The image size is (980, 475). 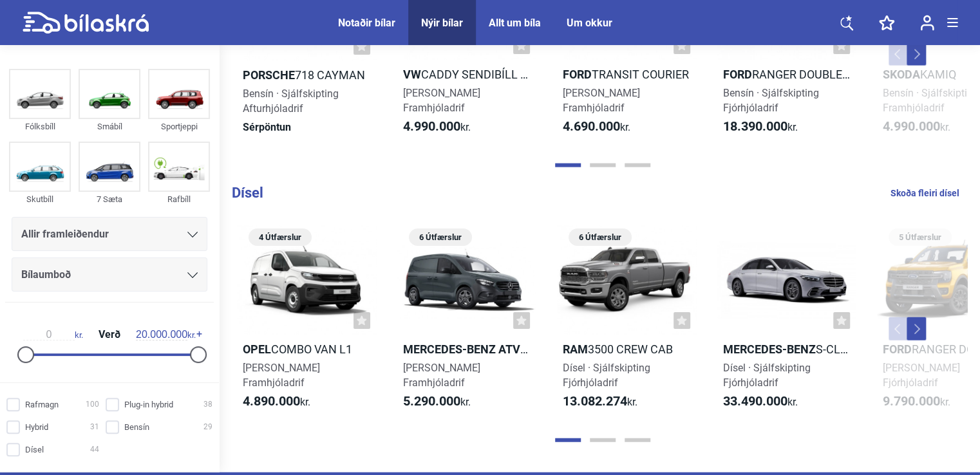 What do you see at coordinates (514, 22) in the screenshot?
I see `div: Allt um bíla` at bounding box center [514, 22].